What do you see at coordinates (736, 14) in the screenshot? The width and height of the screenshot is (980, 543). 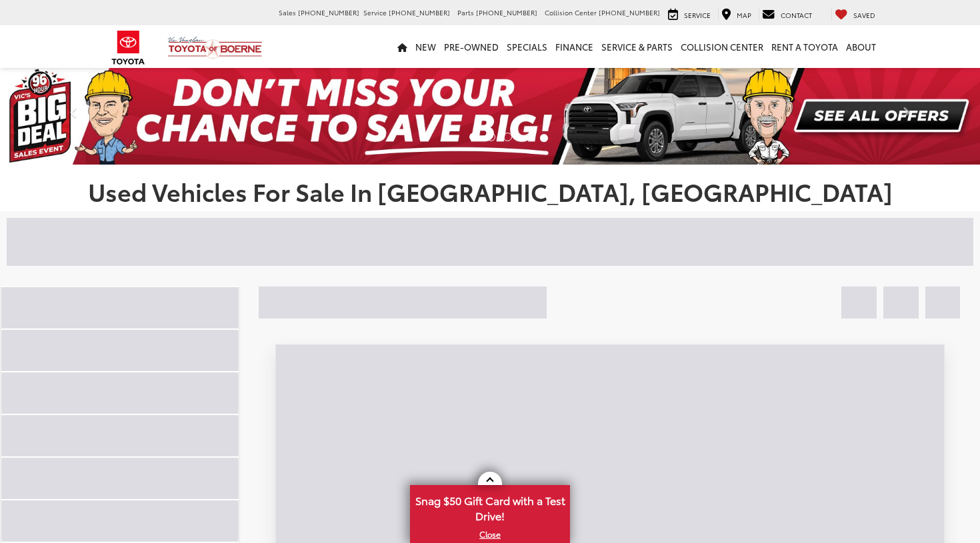 I see `a: Map` at bounding box center [736, 14].